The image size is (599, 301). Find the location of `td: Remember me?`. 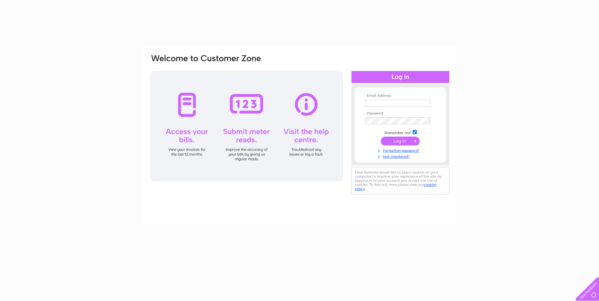

td: Remember me? is located at coordinates (400, 132).